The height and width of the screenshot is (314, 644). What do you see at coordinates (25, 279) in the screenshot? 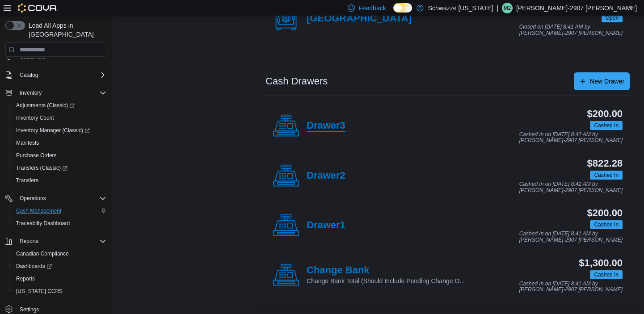
I see `a: Reports` at bounding box center [25, 279].